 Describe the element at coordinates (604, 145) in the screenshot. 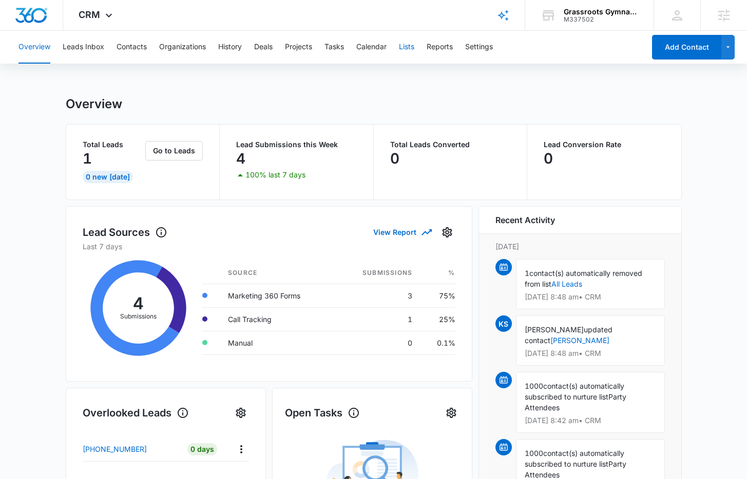

I see `p: Lead Conversion Rate` at that location.